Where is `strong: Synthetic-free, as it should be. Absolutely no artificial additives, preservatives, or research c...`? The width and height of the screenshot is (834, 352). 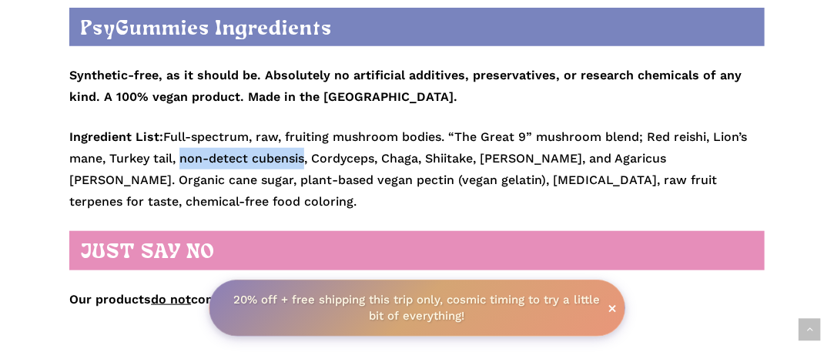 strong: Synthetic-free, as it should be. Absolutely no artificial additives, preservatives, or research c... is located at coordinates (405, 85).